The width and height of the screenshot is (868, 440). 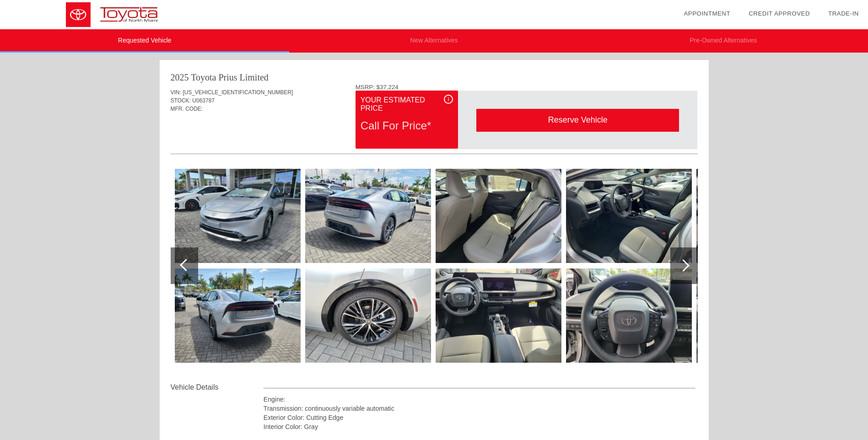 I want to click on img: e5c13b266736d249e4c1cae761f39112x.jpg, so click(x=759, y=216).